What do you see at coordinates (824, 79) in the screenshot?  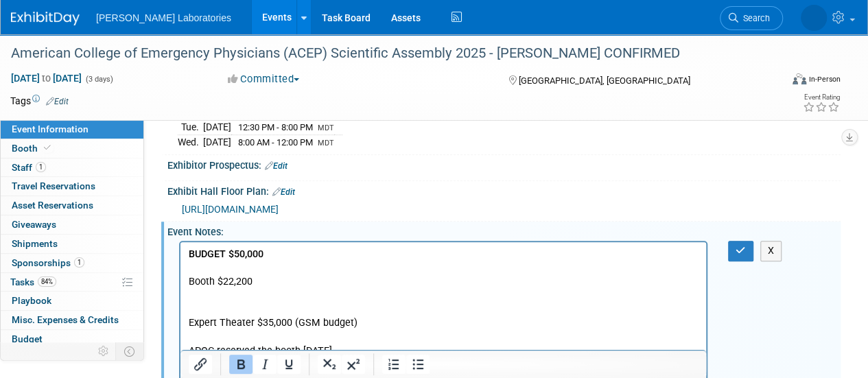 I see `div: In-Person` at bounding box center [824, 79].